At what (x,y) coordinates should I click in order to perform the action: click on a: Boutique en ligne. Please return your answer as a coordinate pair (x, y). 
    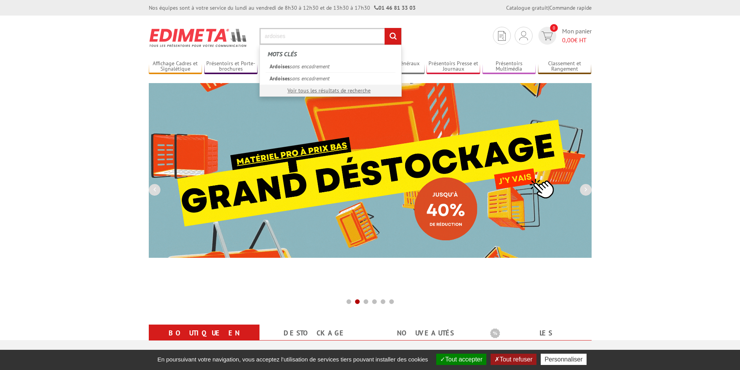
    Looking at the image, I should click on (204, 340).